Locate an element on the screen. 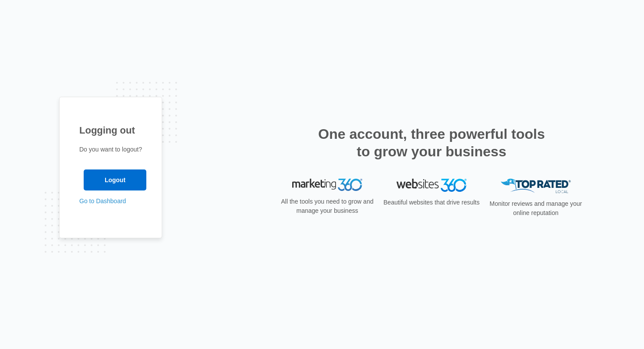 The height and width of the screenshot is (349, 644). input: Logout is located at coordinates (115, 180).